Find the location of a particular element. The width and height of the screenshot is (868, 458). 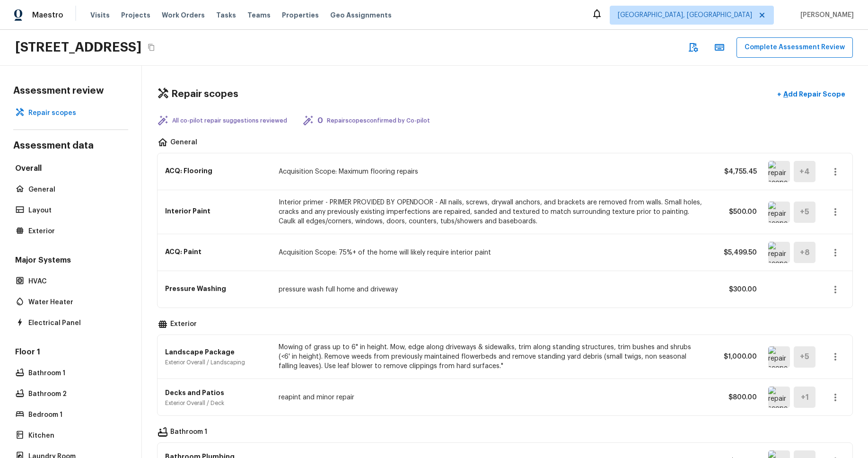

p: $300.00 is located at coordinates (736, 289).